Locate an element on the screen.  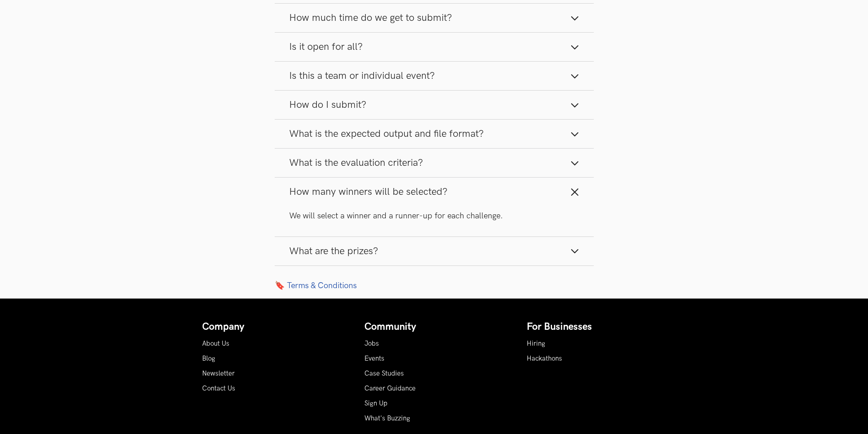
a: Hackathons is located at coordinates (544, 358).